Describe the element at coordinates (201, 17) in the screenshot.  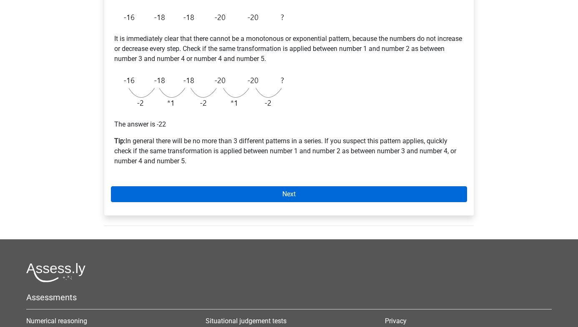
I see `img: Alternating_Example_1.png` at that location.